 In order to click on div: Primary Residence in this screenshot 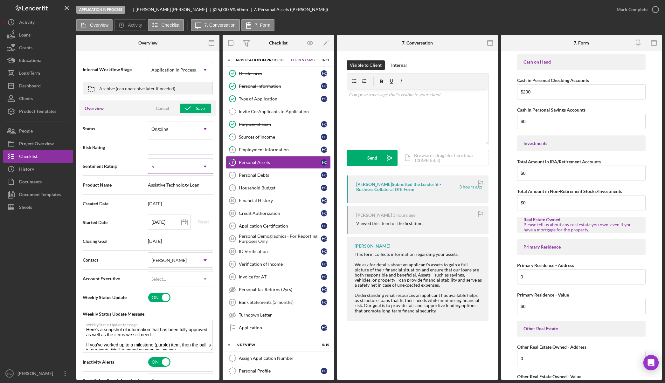, I will do `click(582, 247)`.